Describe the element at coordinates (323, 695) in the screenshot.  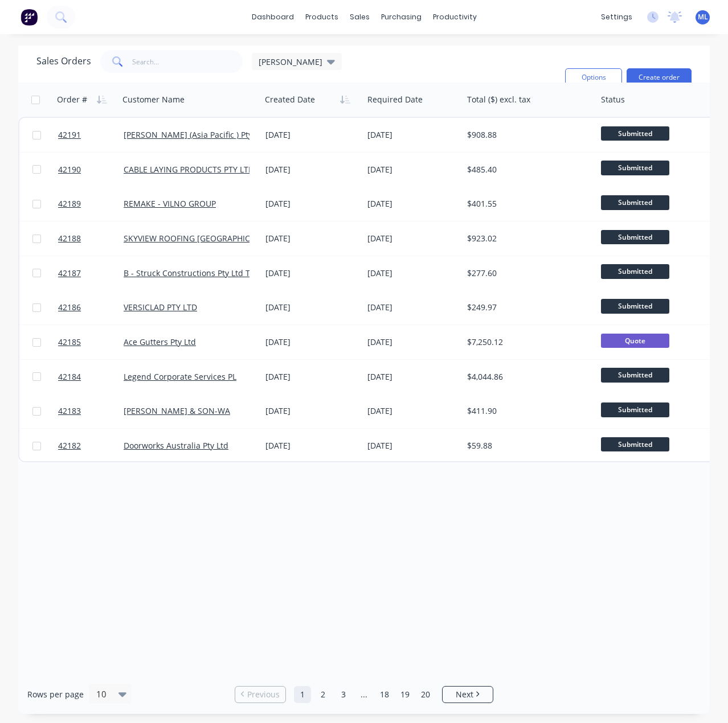
I see `a: Page 2` at that location.